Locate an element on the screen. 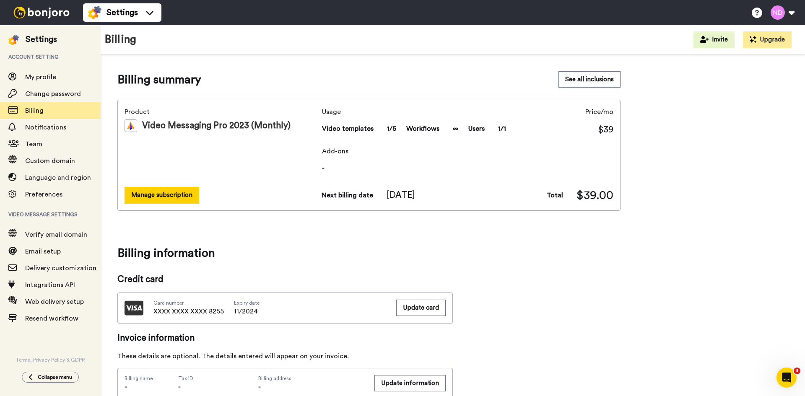  span: Preferences is located at coordinates (44, 195).